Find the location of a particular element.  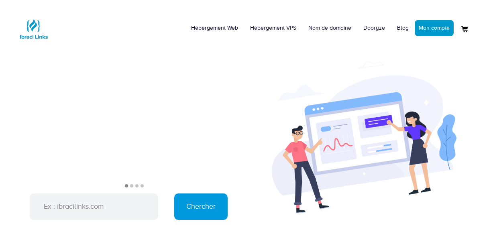

a: Hébergement Web is located at coordinates (214, 28).